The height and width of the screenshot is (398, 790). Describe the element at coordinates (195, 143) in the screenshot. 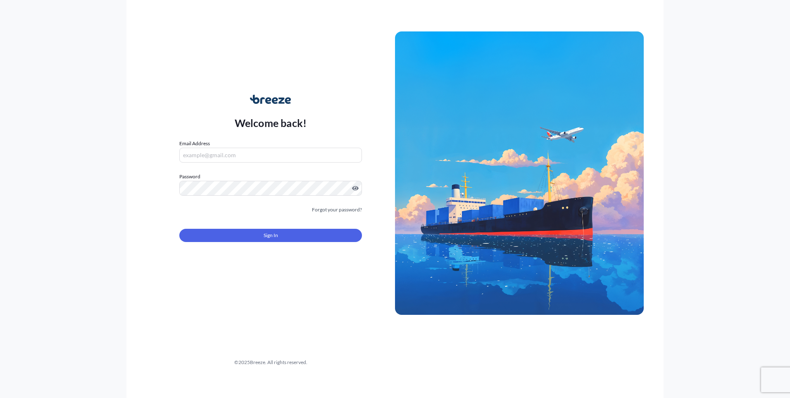

I see `label: Email Address` at that location.